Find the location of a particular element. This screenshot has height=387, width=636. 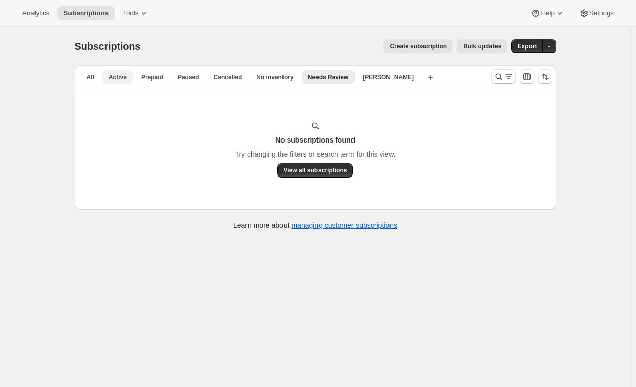

button: Subscriptions is located at coordinates (86, 13).